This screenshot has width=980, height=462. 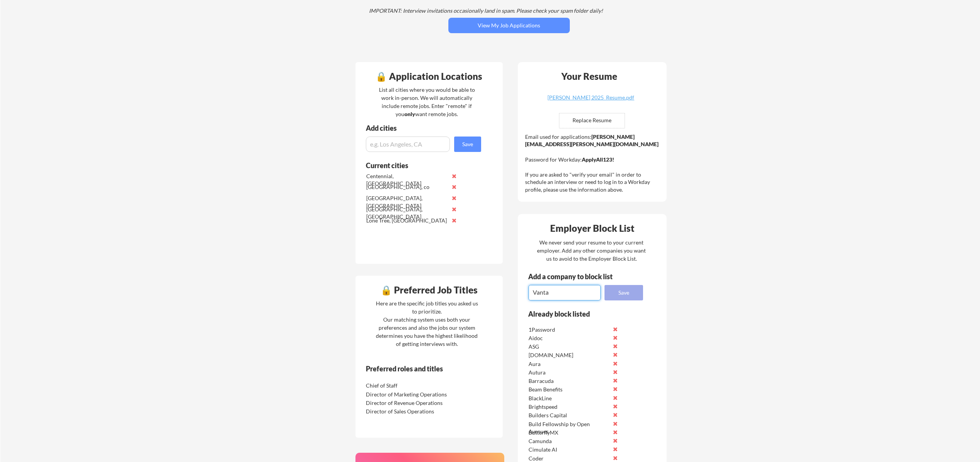 What do you see at coordinates (569, 398) in the screenshot?
I see `div: BlackLine` at bounding box center [569, 398].